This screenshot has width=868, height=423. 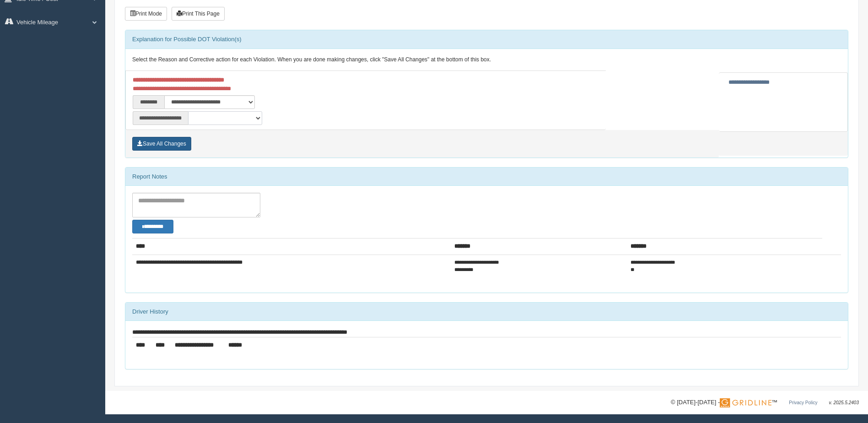 What do you see at coordinates (487, 311) in the screenshot?
I see `div: Driver History` at bounding box center [487, 311].